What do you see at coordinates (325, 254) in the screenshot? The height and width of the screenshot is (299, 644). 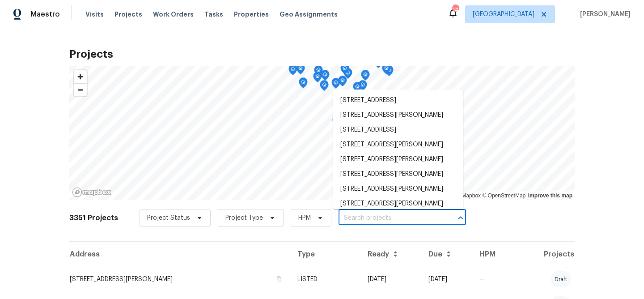 I see `th: Type` at bounding box center [325, 254].